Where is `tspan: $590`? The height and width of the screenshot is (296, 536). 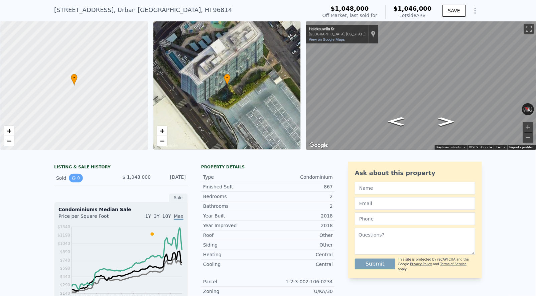 tspan: $590 is located at coordinates (65, 269).